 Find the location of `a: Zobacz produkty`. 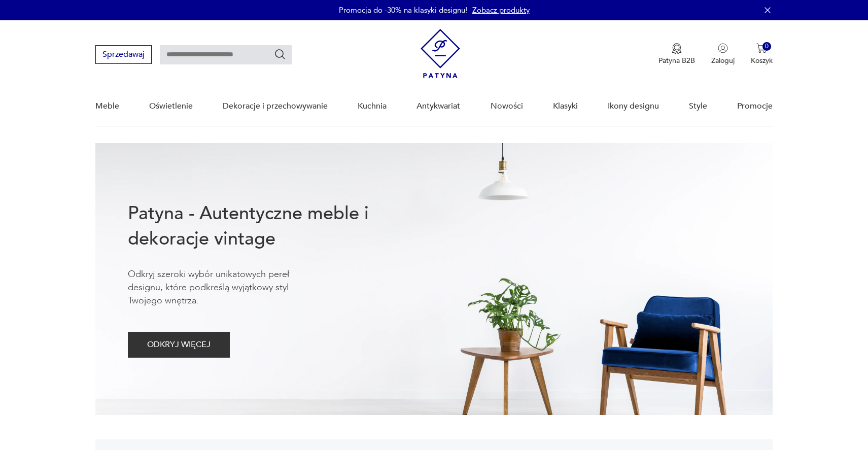

a: Zobacz produkty is located at coordinates (501, 10).